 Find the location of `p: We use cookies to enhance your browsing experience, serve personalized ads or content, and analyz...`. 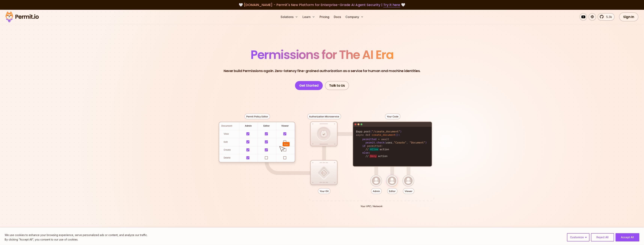

p: We use cookies to enhance your browsing experience, serve personalized ads or content, and analyz... is located at coordinates (76, 235).